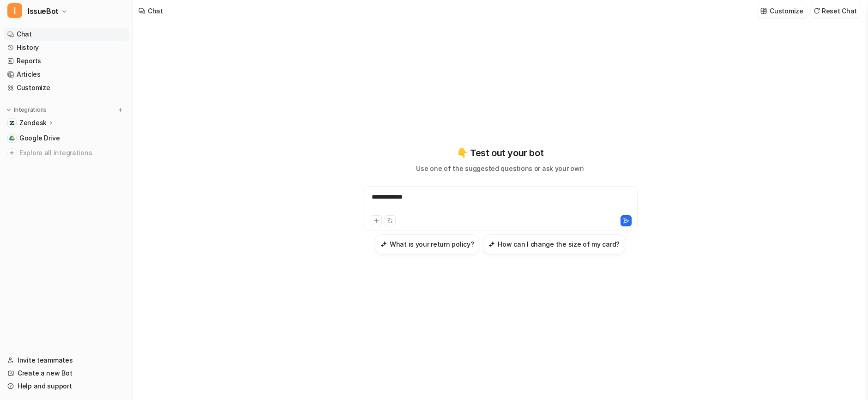 The width and height of the screenshot is (868, 400). I want to click on img: explore all integrations, so click(12, 153).